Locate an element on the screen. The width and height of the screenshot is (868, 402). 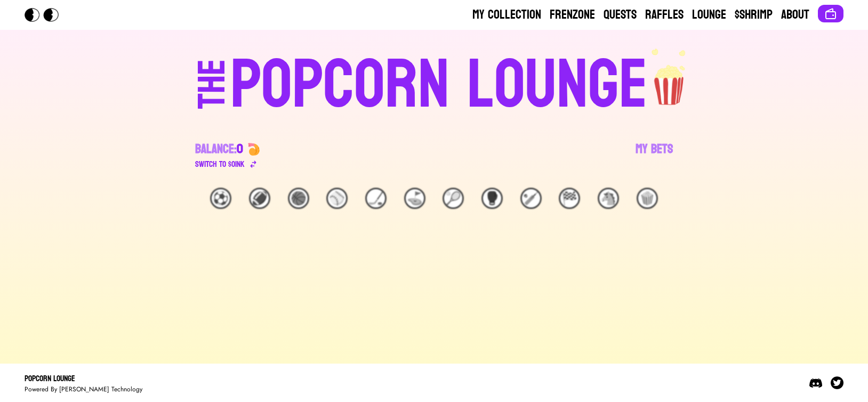
a: Quests is located at coordinates (620, 15).